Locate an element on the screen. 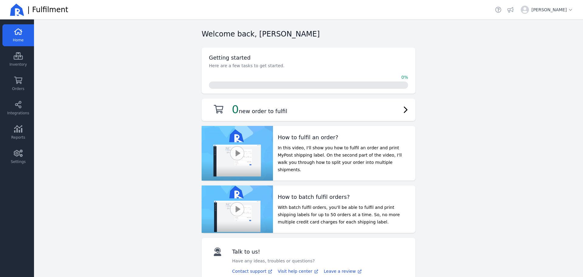 Image resolution: width=583 pixels, height=277 pixels. p: With batch fulfil orders, you'll be able to fulfil and print shipping labels for up to 50 orders ... is located at coordinates (344, 214).